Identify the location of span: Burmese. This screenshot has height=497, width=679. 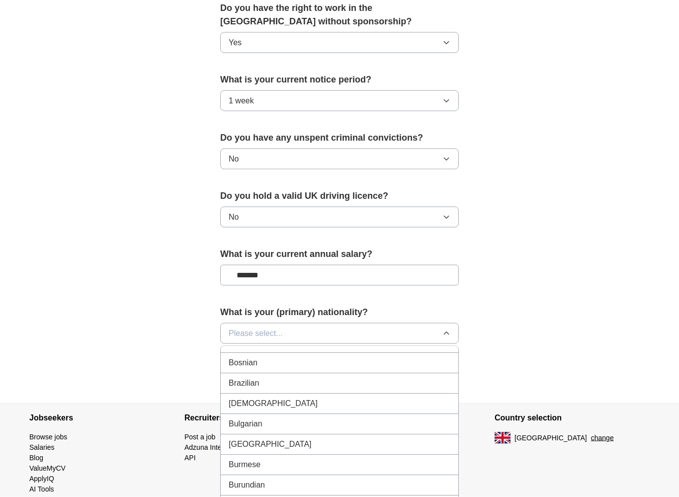
(244, 465).